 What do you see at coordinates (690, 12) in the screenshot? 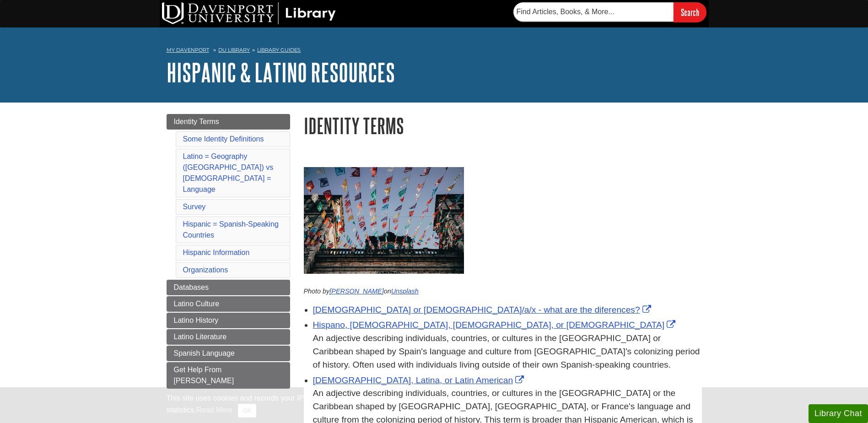
I see `input: Search` at bounding box center [690, 12].